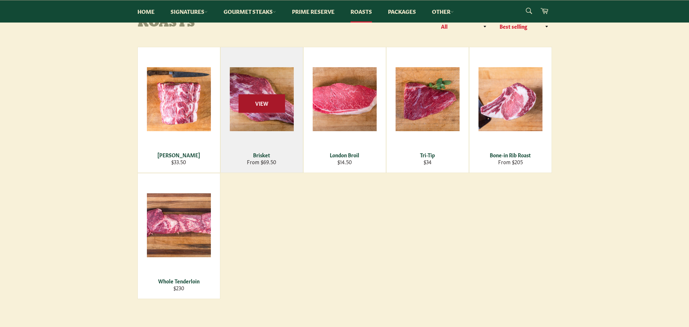 Image resolution: width=689 pixels, height=327 pixels. What do you see at coordinates (427, 162) in the screenshot?
I see `div: $34` at bounding box center [427, 162].